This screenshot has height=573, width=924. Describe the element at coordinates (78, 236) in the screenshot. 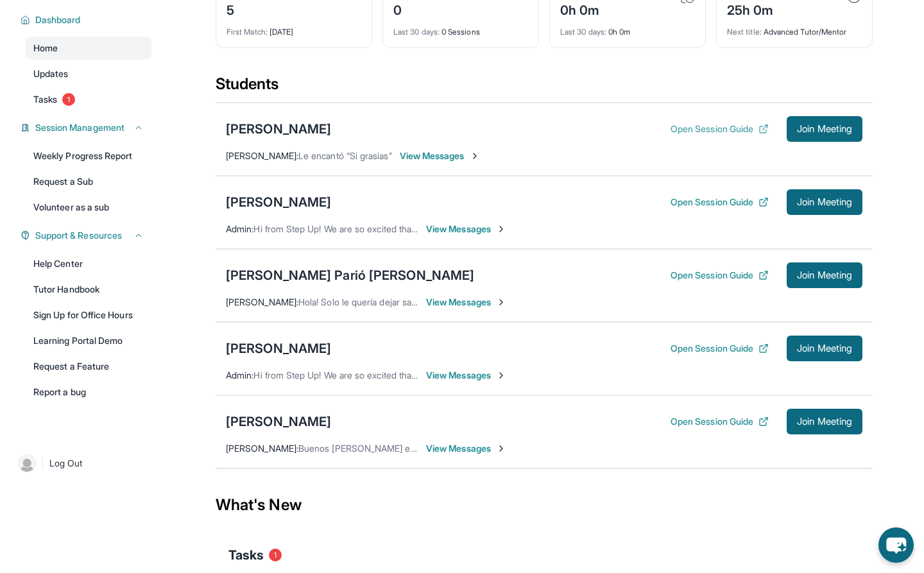

I see `span: Support & Resources` at that location.